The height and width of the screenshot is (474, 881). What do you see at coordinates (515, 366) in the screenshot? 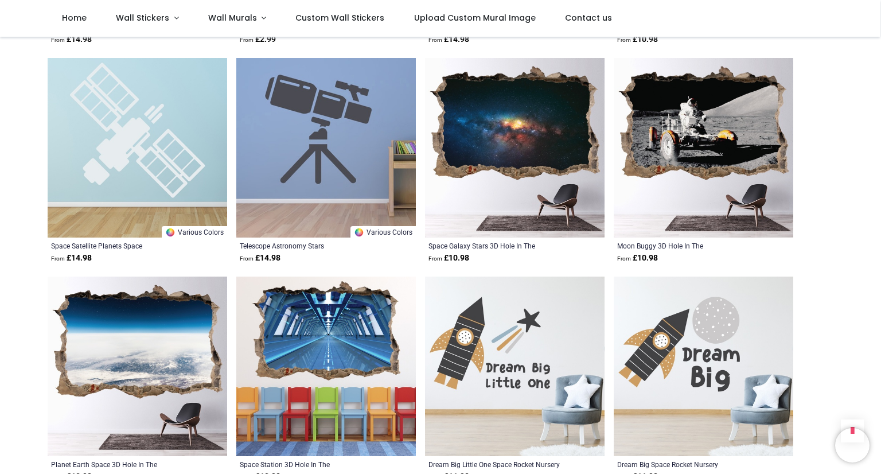
I see `img: Dream Big Little One Space Rocket Nursery Wall Sticker` at bounding box center [515, 366].